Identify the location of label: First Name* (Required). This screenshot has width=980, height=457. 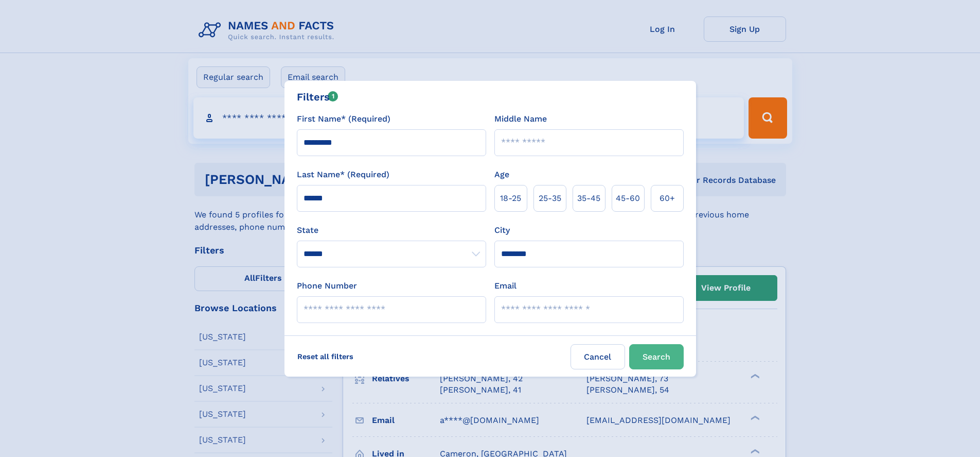
(343, 119).